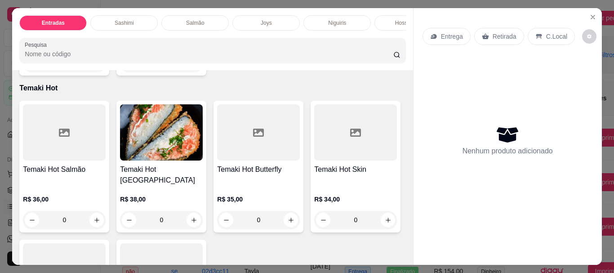  Describe the element at coordinates (258, 199) in the screenshot. I see `p: R$ 35,00` at that location.